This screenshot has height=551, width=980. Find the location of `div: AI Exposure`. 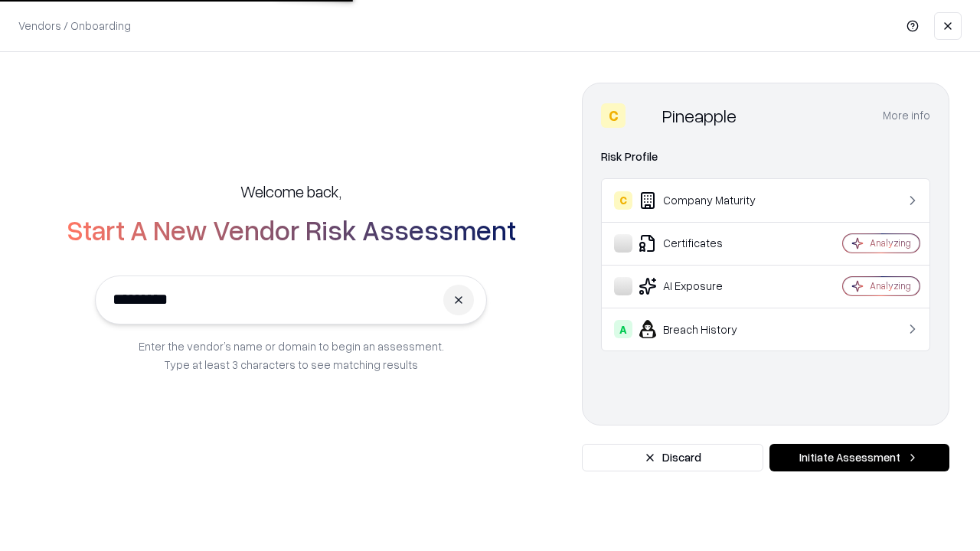

div: AI Exposure is located at coordinates (705, 286).